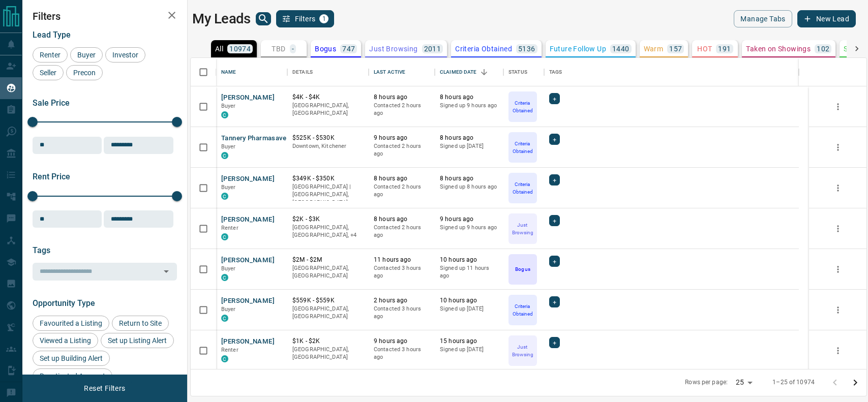  What do you see at coordinates (469, 188) in the screenshot?
I see `p: Signed up 8 hours ago` at bounding box center [469, 188].